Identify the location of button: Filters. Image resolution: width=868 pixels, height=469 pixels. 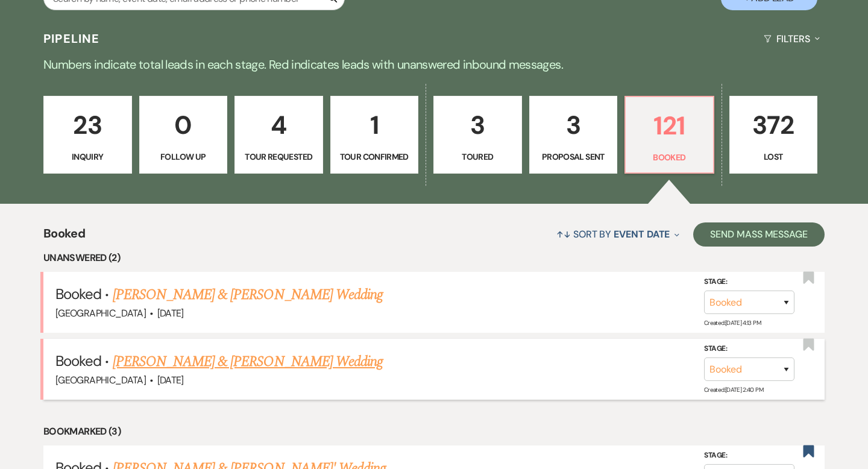
(792, 39).